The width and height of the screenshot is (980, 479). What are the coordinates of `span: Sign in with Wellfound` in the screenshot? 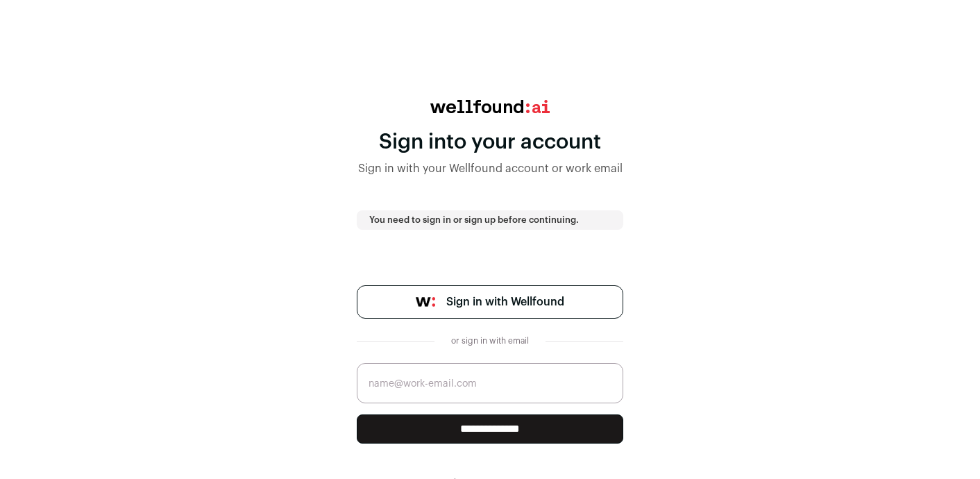 It's located at (506, 301).